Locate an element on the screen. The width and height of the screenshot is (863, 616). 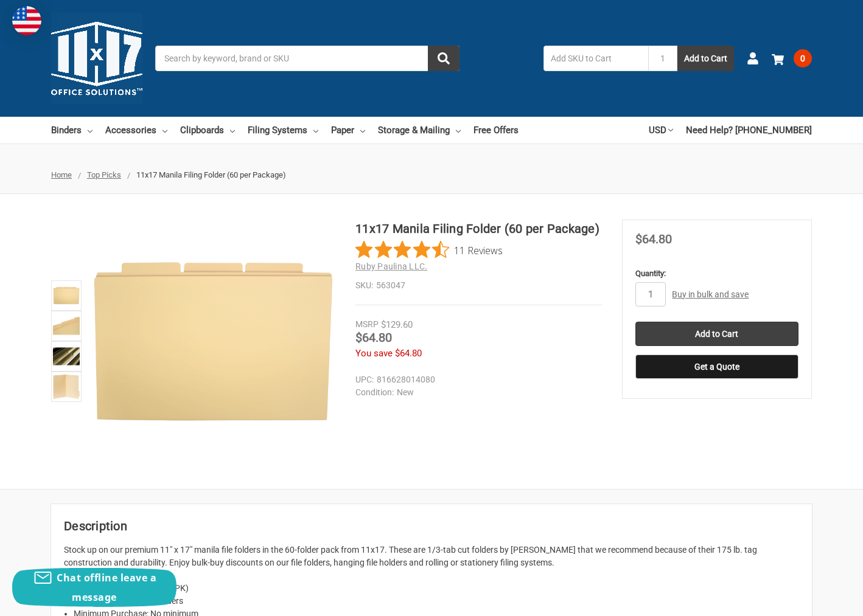
h2: Description is located at coordinates (432, 527).